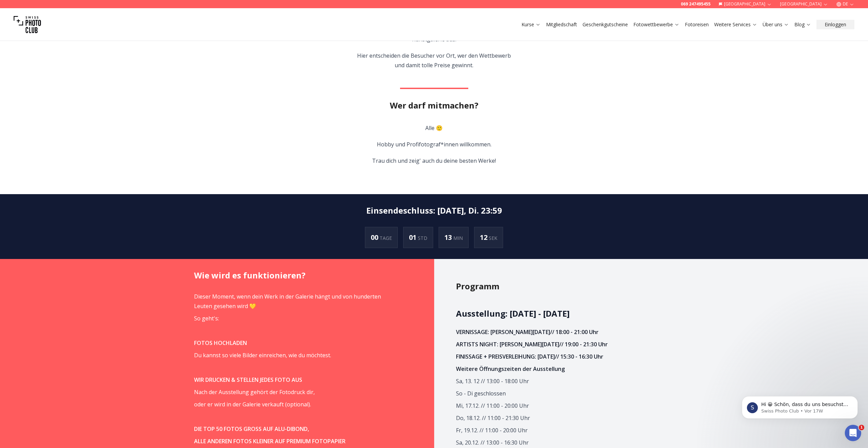 Image resolution: width=868 pixels, height=448 pixels. I want to click on p: Fr, 19.12. // 11:00 - 20:00 Uhr, so click(556, 430).